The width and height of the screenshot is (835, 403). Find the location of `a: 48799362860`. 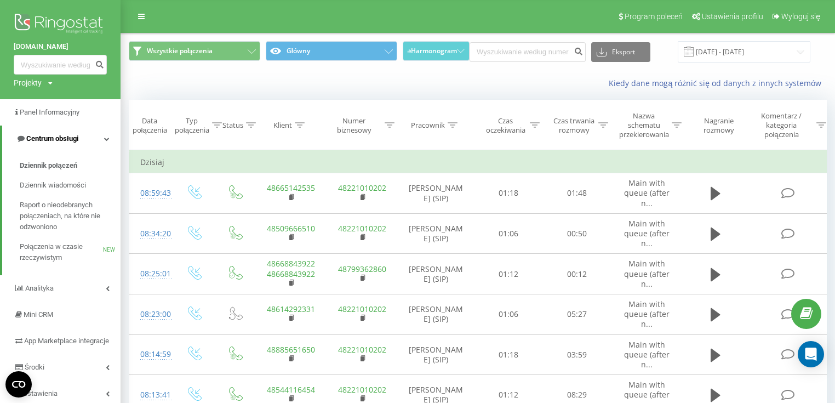

a: 48799362860 is located at coordinates (362, 269).